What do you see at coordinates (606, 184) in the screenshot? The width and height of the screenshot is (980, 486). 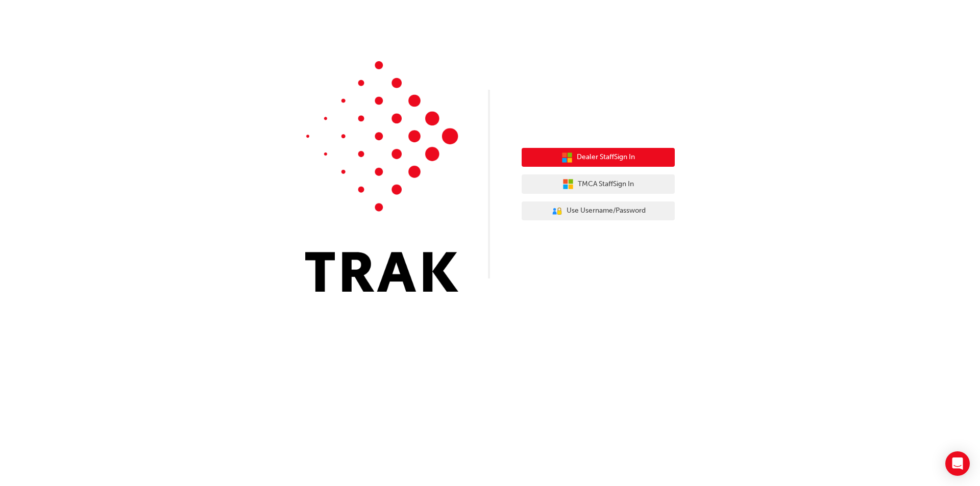 I see `span: TMCA Staff Sign In` at bounding box center [606, 184].